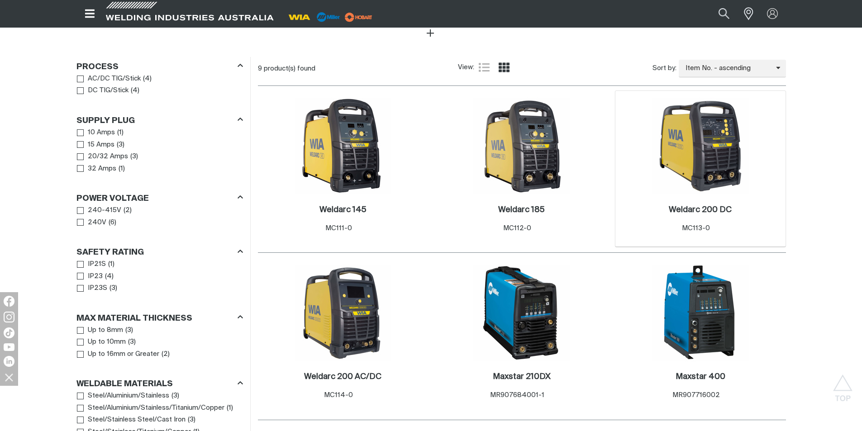  What do you see at coordinates (664, 68) in the screenshot?
I see `span: Sort by:` at bounding box center [664, 68].